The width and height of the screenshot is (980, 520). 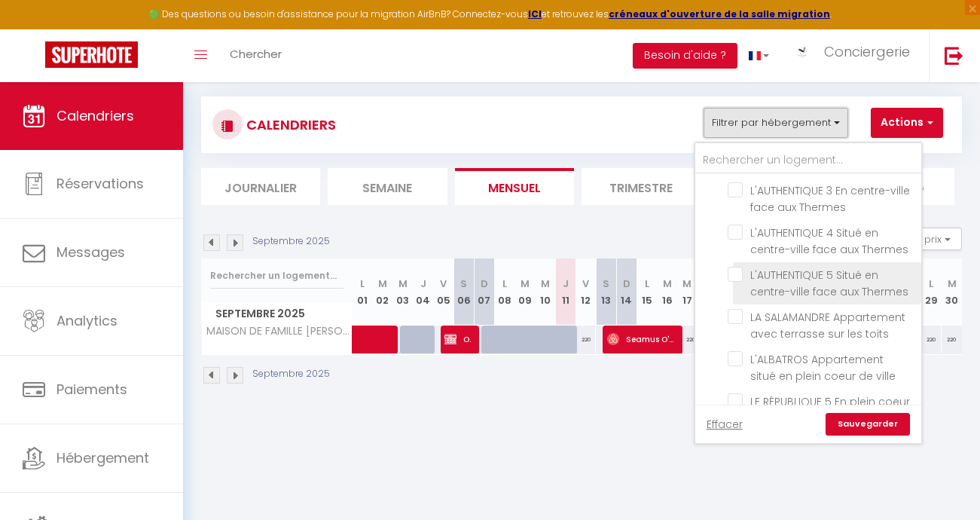 I want to click on span: L'AUTHENTIQUE 5 Situé en centre-ville face aux Thermes, so click(x=830, y=284).